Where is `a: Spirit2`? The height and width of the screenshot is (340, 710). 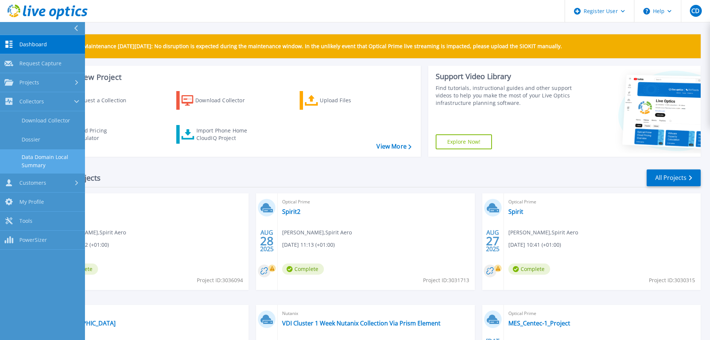
a: Spirit2 is located at coordinates (291, 211).